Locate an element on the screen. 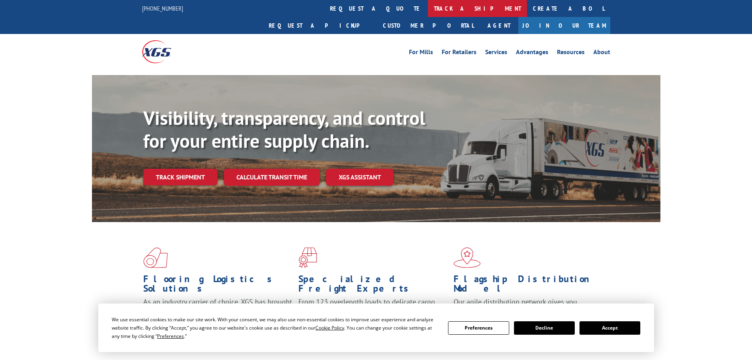  img: xgs-icon-flagship-distribution-model-red is located at coordinates (467, 257).